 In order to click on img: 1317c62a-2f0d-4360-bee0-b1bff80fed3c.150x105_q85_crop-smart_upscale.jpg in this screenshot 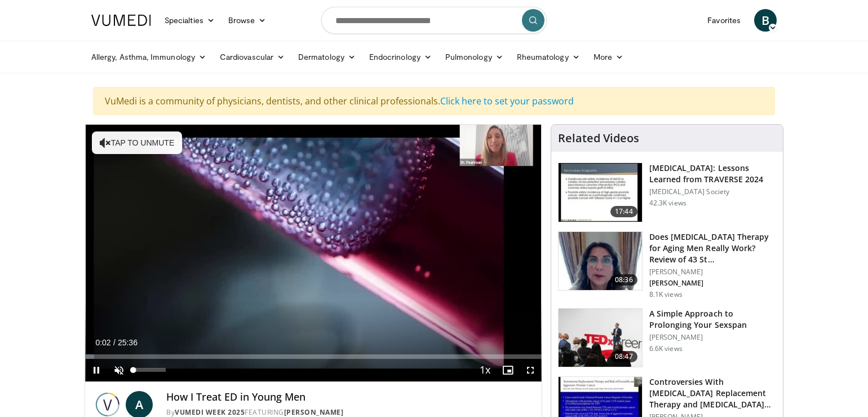, I will do `click(600, 192)`.